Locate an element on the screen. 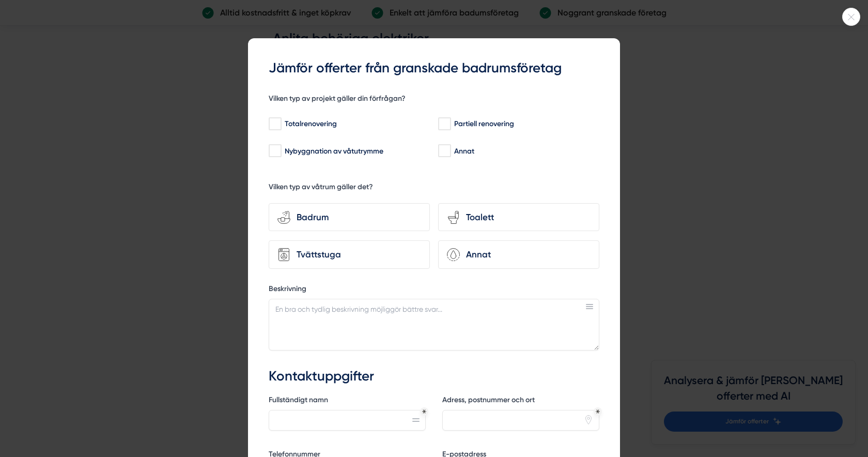 Image resolution: width=868 pixels, height=457 pixels. input: Partiell renovering is located at coordinates (444, 124).